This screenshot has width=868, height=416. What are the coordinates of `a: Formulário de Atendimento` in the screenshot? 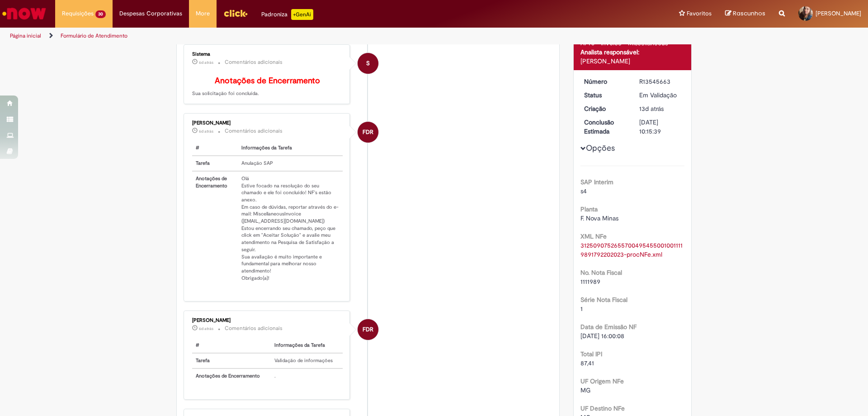 It's located at (94, 36).